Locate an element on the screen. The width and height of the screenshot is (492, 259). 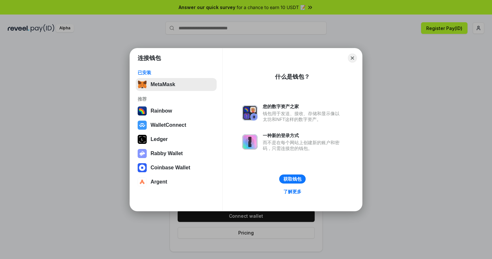
button: Ledger is located at coordinates (176, 139).